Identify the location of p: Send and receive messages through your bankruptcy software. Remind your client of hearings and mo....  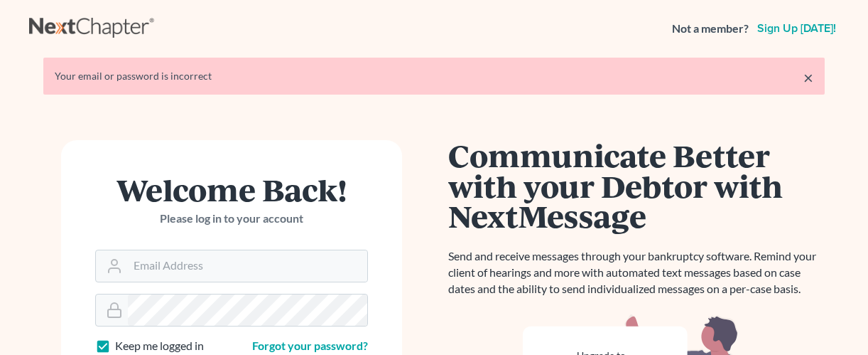
(636, 272).